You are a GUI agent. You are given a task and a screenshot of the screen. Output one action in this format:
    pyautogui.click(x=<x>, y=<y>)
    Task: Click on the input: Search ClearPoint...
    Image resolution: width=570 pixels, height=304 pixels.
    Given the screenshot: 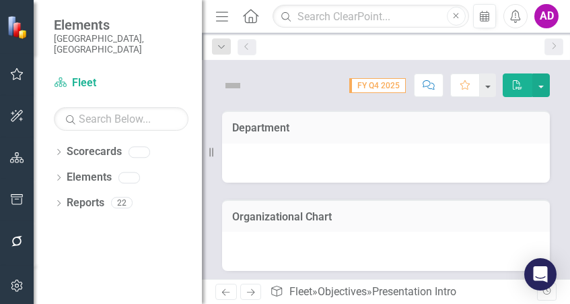 What is the action you would take?
    pyautogui.click(x=370, y=16)
    